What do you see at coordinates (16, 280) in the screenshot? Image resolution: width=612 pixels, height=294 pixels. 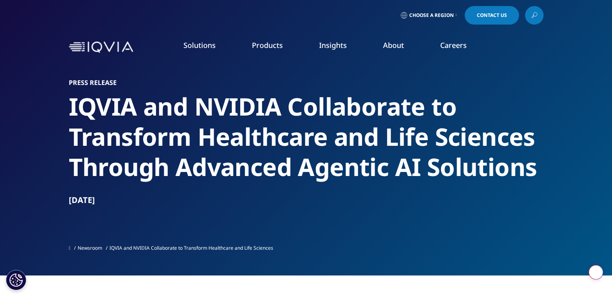 I see `button: Cookies Settings` at bounding box center [16, 280].